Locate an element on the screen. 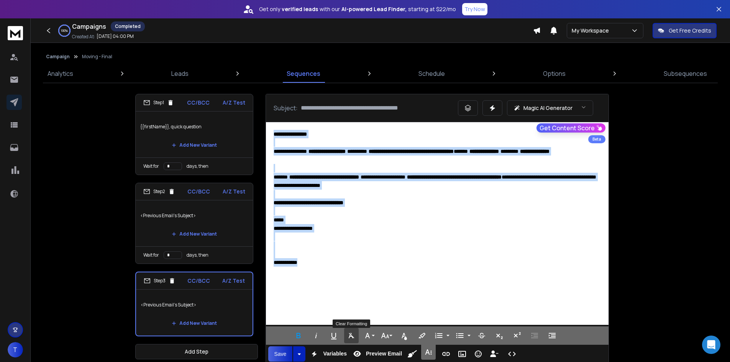  button: Increase Indent (Ctrl+]) is located at coordinates (552, 336).